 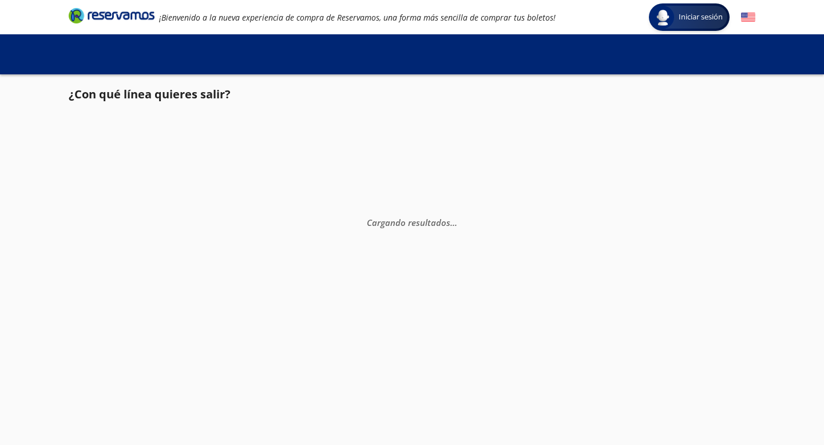 What do you see at coordinates (748, 17) in the screenshot?
I see `button: English` at bounding box center [748, 17].